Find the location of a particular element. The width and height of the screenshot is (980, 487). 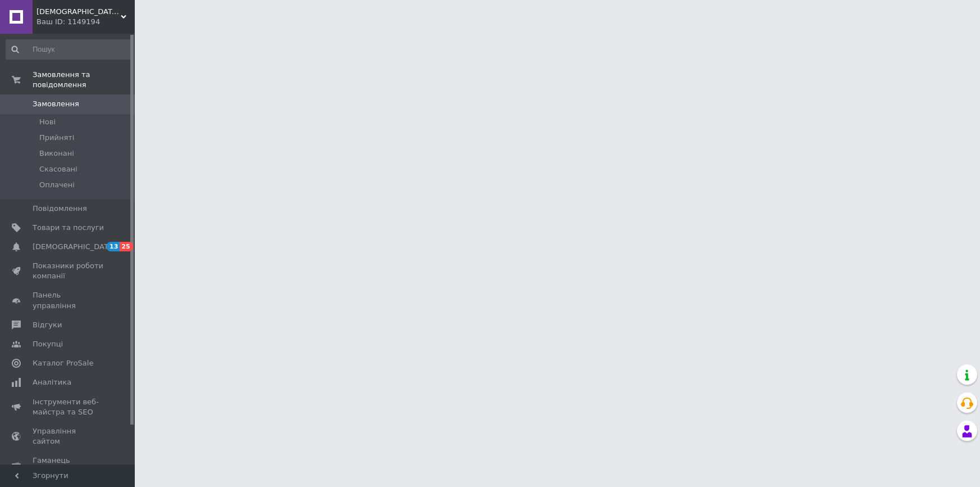

span: Оплачені is located at coordinates (57, 185).